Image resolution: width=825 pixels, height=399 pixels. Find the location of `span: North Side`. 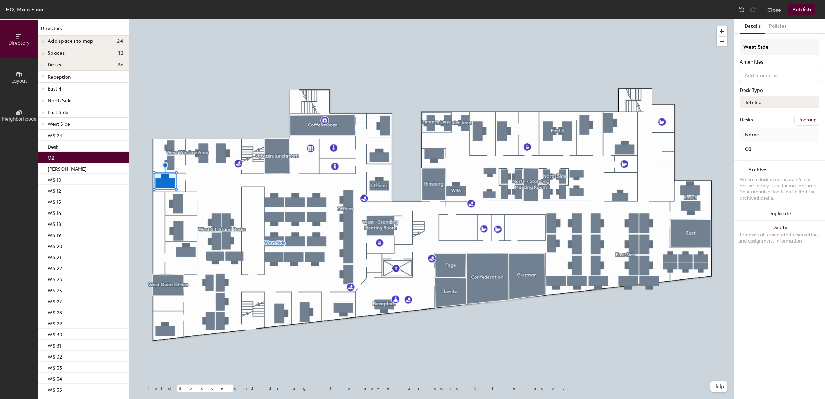

span: North Side is located at coordinates (60, 100).